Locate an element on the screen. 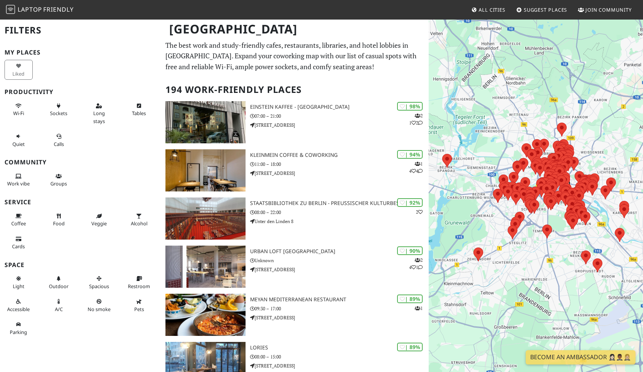  div: | 92% is located at coordinates (410, 202).